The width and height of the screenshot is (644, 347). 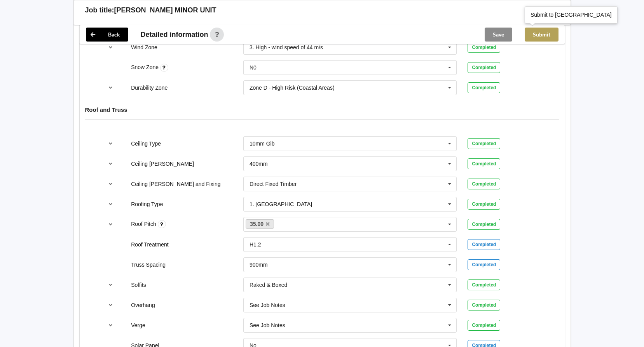 I want to click on h3: Job title:, so click(x=99, y=10).